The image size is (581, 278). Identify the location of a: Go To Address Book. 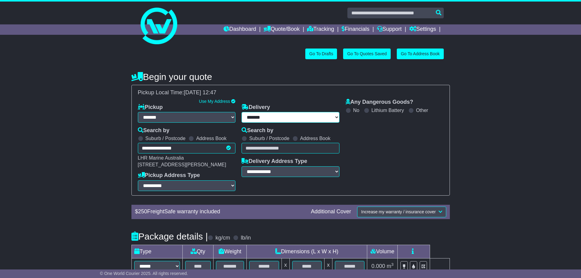
(420, 54).